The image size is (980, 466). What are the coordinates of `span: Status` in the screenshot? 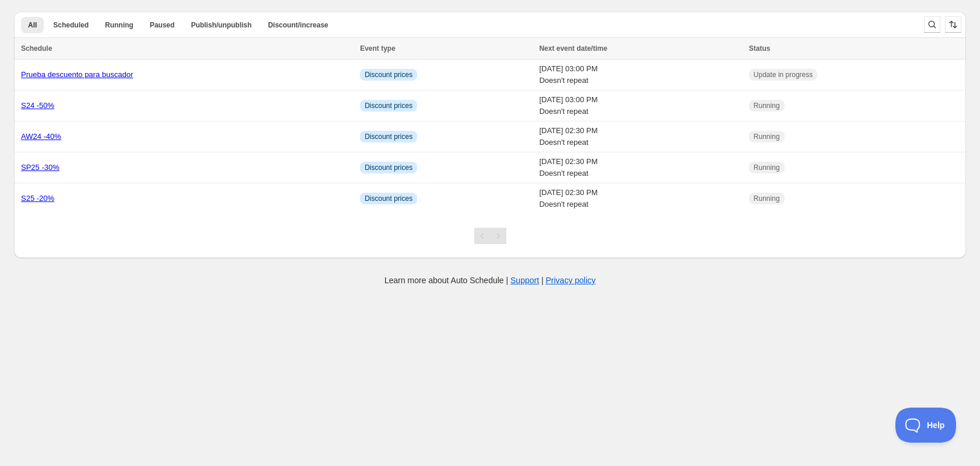 It's located at (760, 48).